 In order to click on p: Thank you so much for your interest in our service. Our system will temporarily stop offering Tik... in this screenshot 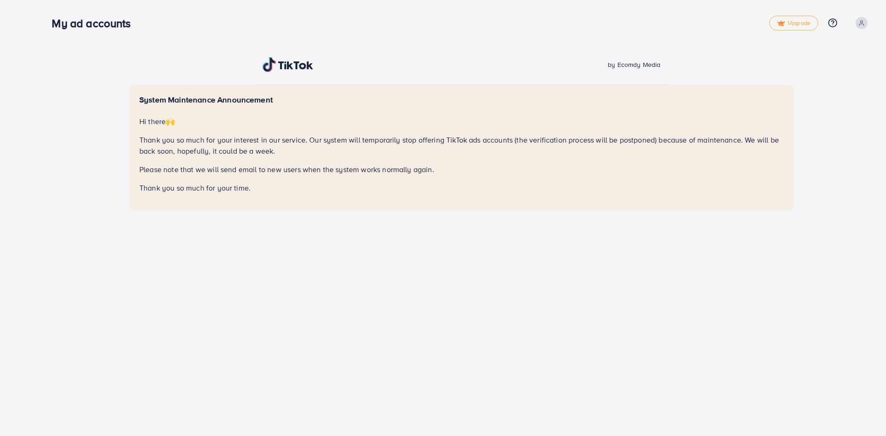, I will do `click(461, 145)`.